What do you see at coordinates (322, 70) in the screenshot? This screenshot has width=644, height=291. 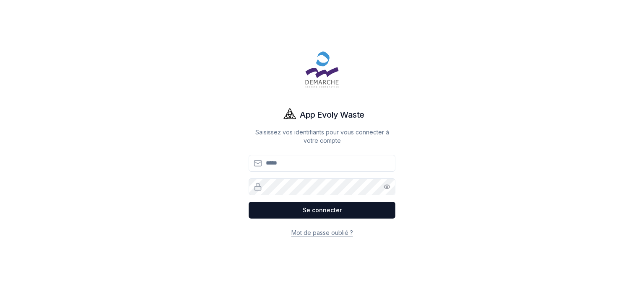 I see `img: Démarche Logo` at bounding box center [322, 70].